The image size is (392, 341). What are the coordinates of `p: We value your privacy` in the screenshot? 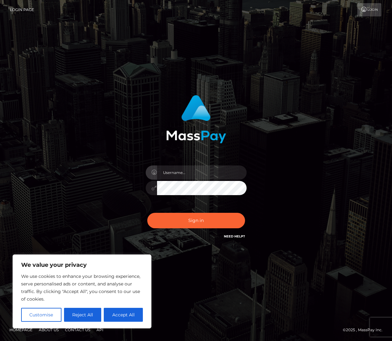 It's located at (82, 265).